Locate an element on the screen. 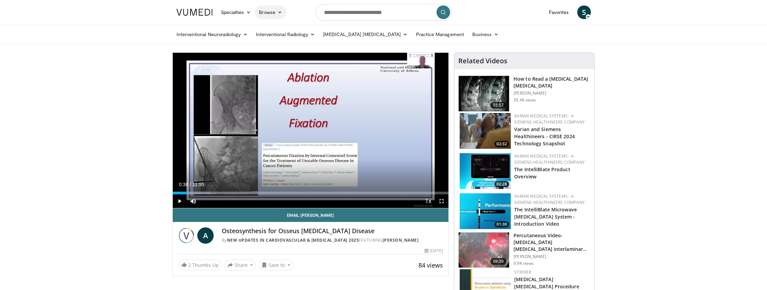 The width and height of the screenshot is (767, 290). button: Save to is located at coordinates (276, 266).